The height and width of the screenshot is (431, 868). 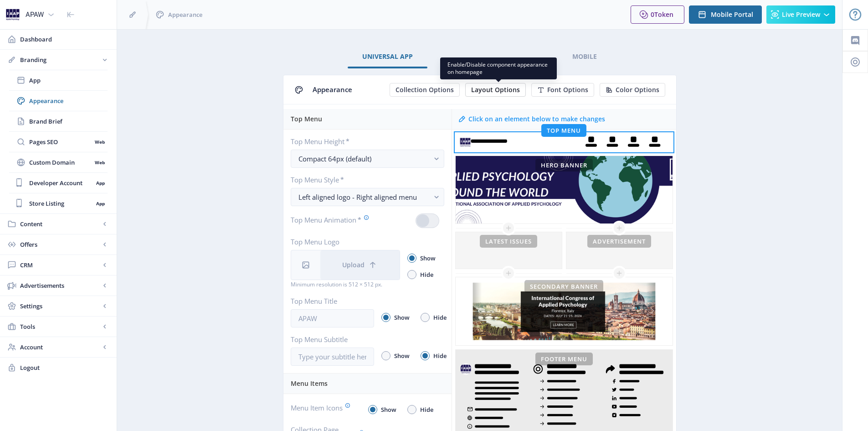 I want to click on button: Color Options, so click(x=633, y=90).